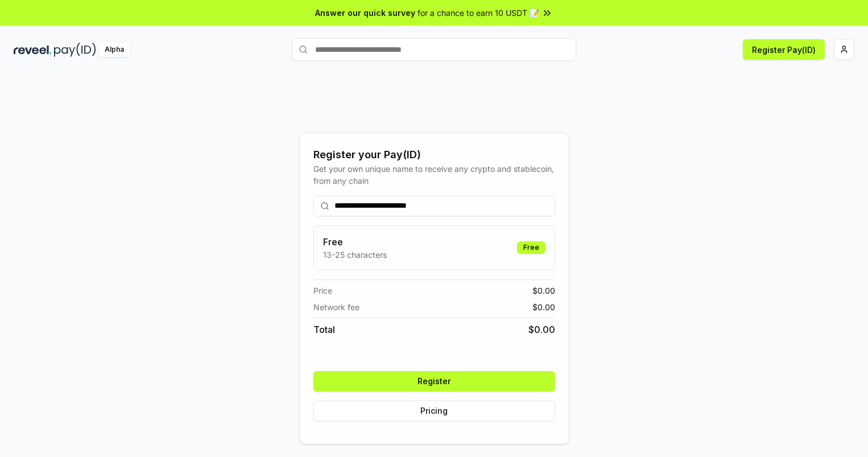 The width and height of the screenshot is (868, 457). I want to click on div: Get your own unique name to receive any crypto and stablecoin, from any chain, so click(434, 175).